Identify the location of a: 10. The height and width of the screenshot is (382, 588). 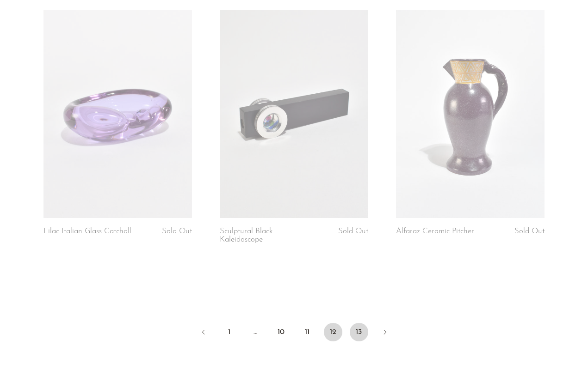
(281, 333).